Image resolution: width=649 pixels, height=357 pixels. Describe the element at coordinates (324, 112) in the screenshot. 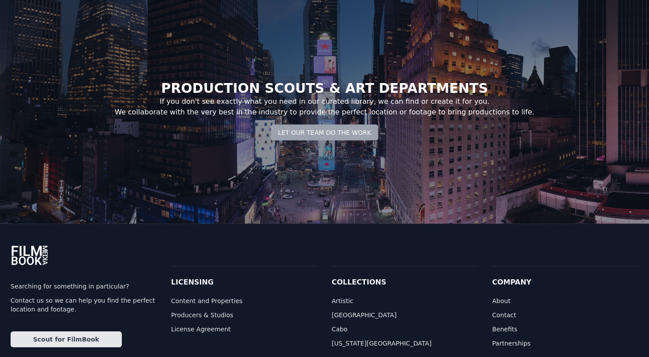

I see `p: We collaborate with the very best in the industry to provide the perfect location or footage to b...` at that location.